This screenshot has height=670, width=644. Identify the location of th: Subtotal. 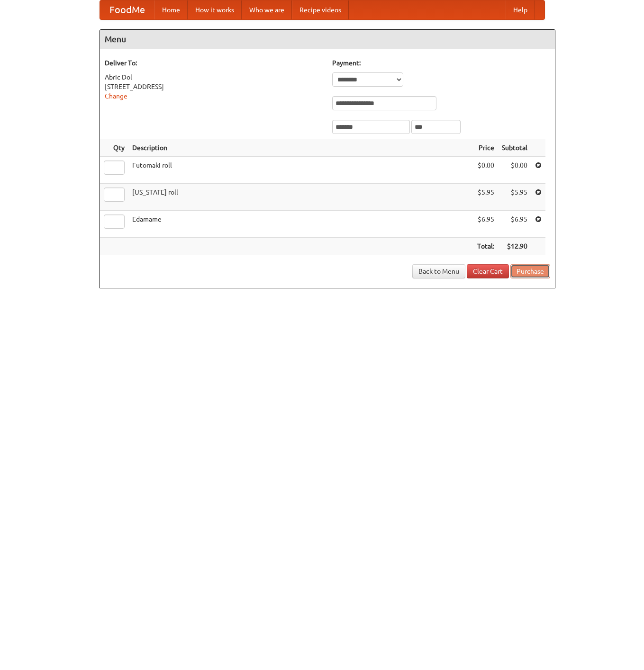
(515, 147).